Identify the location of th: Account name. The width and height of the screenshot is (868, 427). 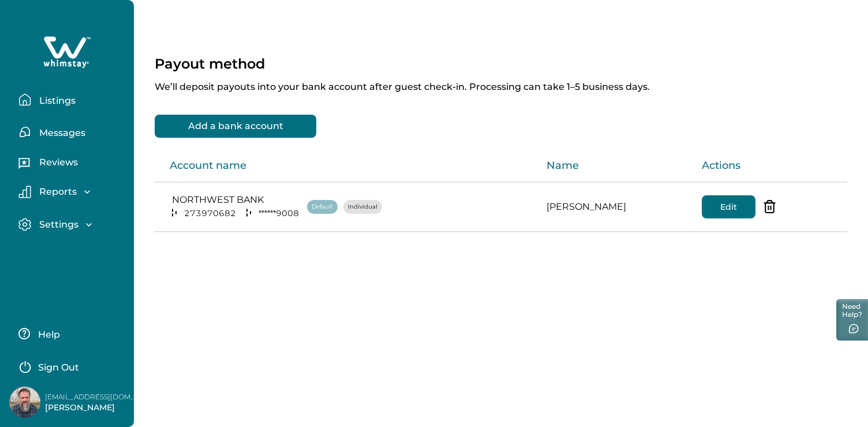
(345, 165).